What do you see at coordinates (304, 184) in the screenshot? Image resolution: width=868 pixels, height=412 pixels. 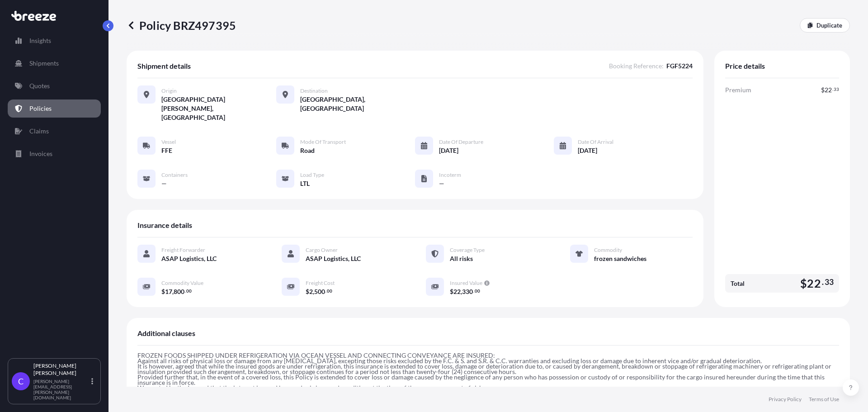 I see `span: LTL` at bounding box center [304, 184].